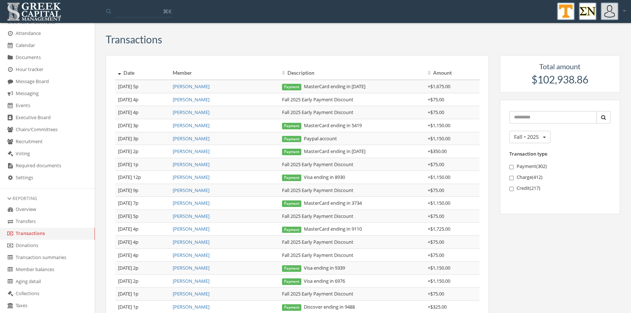  What do you see at coordinates (47, 198) in the screenshot?
I see `div: Reporting` at bounding box center [47, 198].